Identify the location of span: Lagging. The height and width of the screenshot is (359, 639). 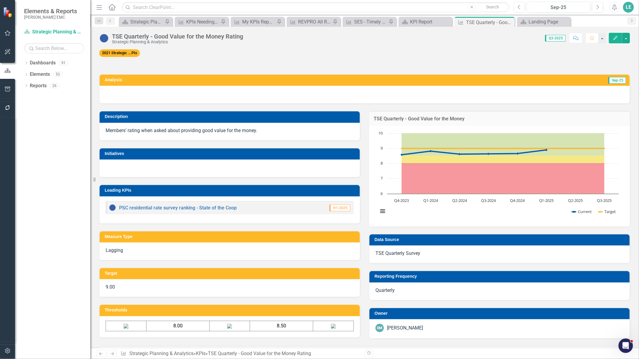
(114, 250).